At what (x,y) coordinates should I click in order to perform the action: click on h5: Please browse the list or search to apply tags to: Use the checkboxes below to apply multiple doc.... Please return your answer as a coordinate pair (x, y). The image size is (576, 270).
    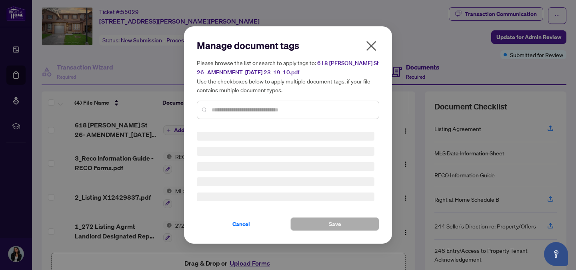
    Looking at the image, I should click on (288, 76).